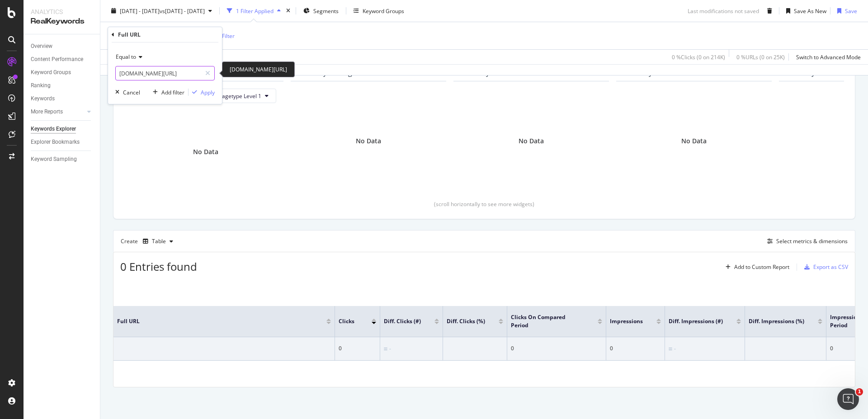 The image size is (868, 419). I want to click on a: Keyword Sampling, so click(62, 159).